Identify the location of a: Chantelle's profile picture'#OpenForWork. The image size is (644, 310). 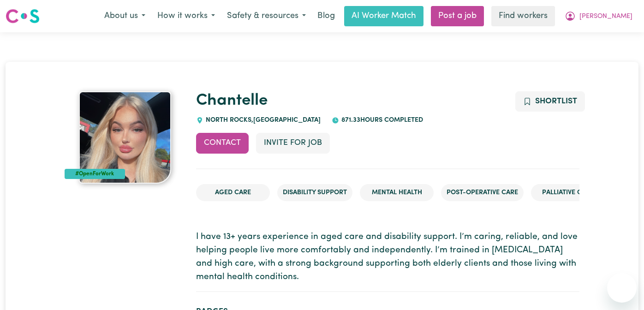
(124, 137).